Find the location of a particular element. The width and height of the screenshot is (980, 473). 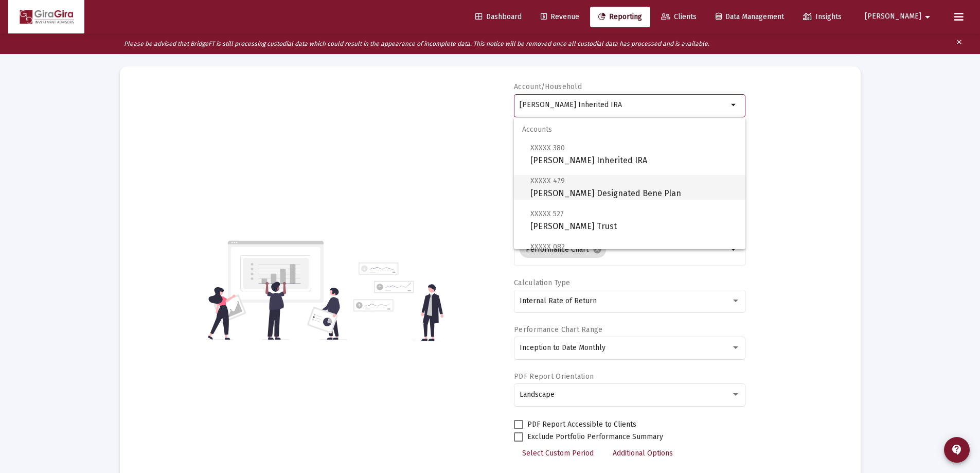

span: PDF Report Accessible to Clients is located at coordinates (581, 424).